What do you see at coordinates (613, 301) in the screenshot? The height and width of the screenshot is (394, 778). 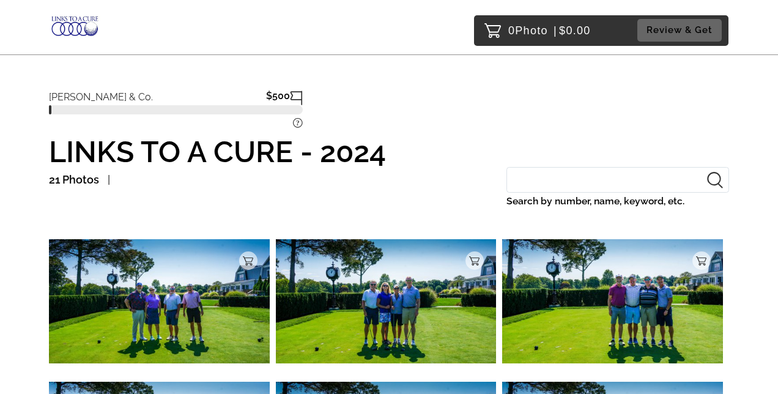 I see `img: 186536` at bounding box center [613, 301].